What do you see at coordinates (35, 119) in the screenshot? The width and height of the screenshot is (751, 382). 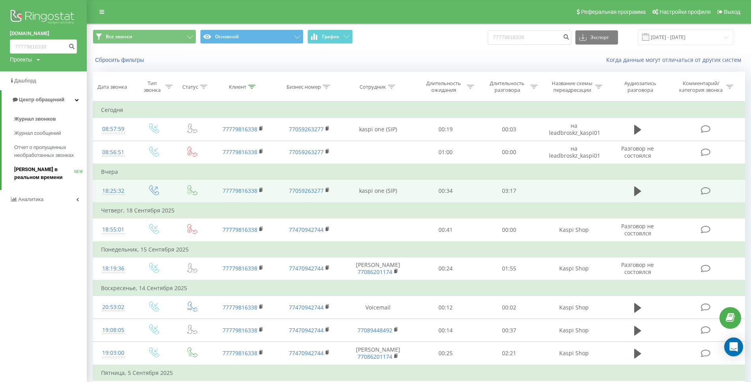 I see `span: Журнал звонков` at bounding box center [35, 119].